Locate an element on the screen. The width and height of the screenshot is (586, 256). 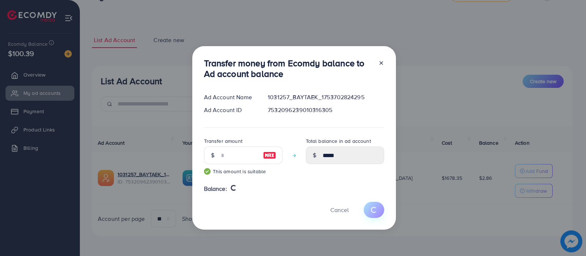
button: Cancel is located at coordinates (340, 210).